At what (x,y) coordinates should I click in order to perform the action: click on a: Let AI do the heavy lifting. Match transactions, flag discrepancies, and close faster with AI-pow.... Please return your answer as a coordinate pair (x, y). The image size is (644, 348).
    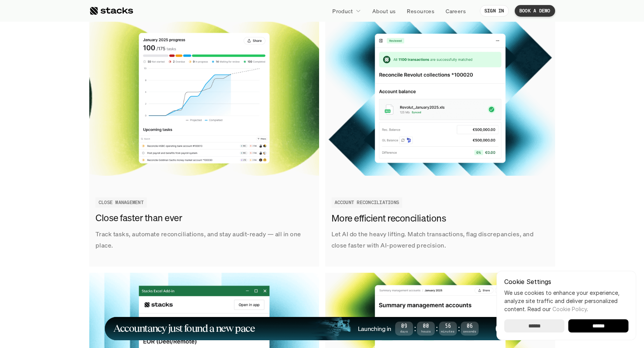
    Looking at the image, I should click on (440, 143).